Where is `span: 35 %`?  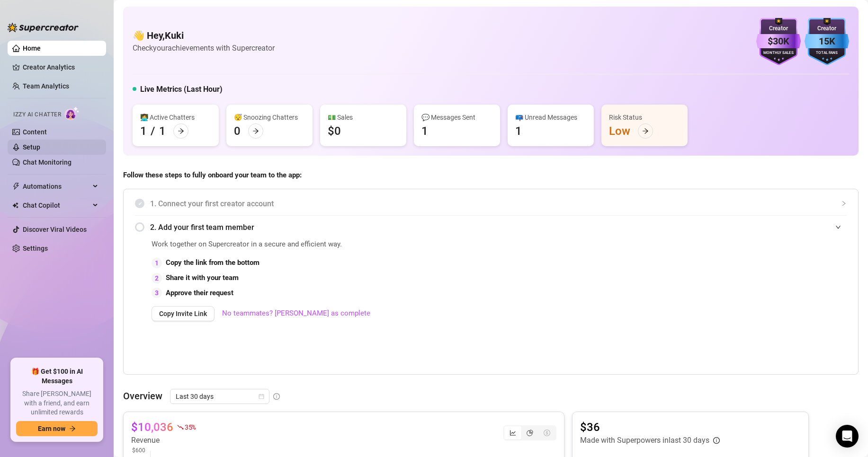 span: 35 % is located at coordinates (190, 427).